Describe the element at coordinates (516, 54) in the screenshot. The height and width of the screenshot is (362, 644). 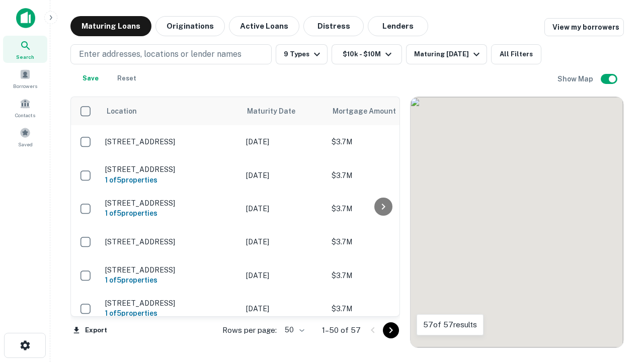
I see `button: All Filters` at that location.